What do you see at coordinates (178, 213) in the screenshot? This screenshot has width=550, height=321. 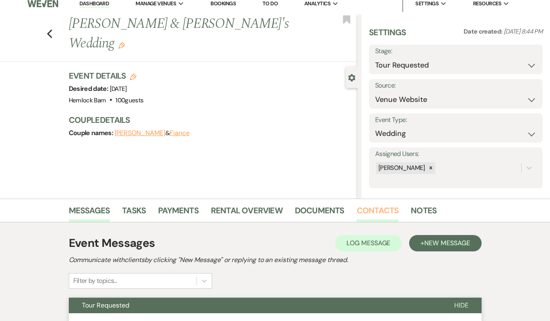 I see `a: Payments` at bounding box center [178, 213].